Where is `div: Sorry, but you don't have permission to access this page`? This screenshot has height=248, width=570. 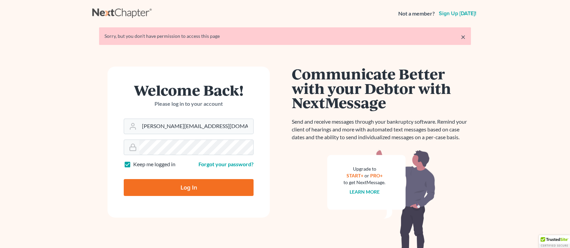 div: Sorry, but you don't have permission to access this page is located at coordinates (285, 36).